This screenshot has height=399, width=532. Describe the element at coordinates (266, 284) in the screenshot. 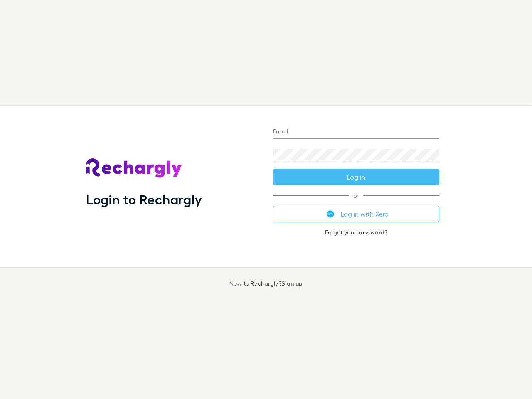

I see `p: New to Rechargly?` at that location.